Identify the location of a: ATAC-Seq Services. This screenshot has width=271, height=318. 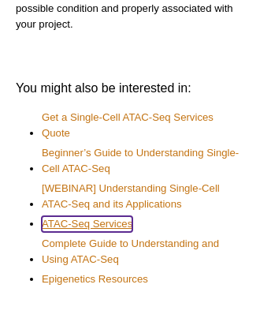
(87, 224).